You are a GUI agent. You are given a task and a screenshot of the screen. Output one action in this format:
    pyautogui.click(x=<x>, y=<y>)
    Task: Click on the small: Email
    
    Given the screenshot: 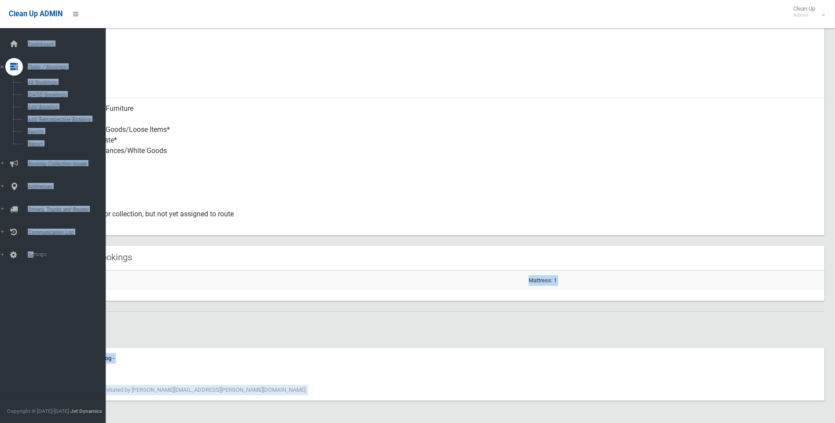 What is the action you would take?
    pyautogui.click(x=444, y=88)
    